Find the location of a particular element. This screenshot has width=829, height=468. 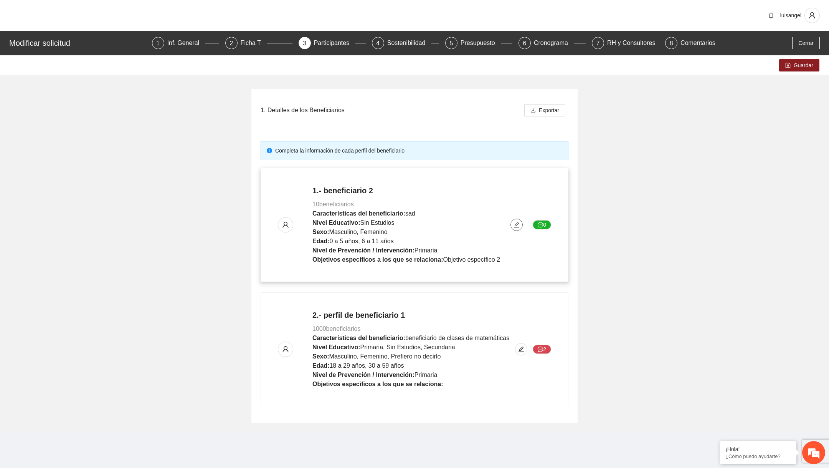

button: message0 is located at coordinates (542, 225).